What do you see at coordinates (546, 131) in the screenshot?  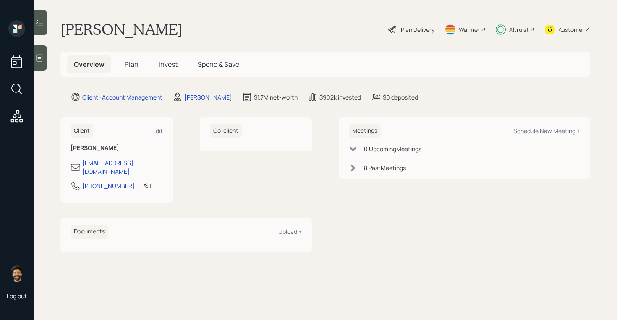 I see `div: Schedule New Meeting +` at bounding box center [546, 131].